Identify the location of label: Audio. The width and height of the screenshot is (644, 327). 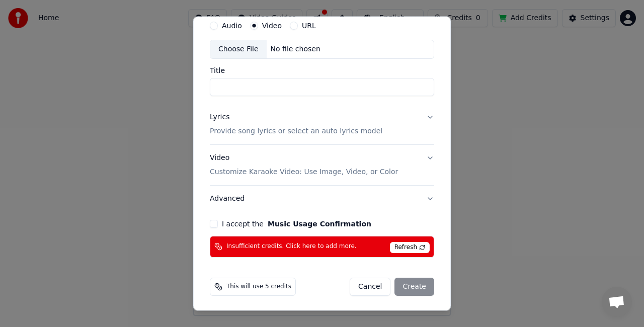
(232, 26).